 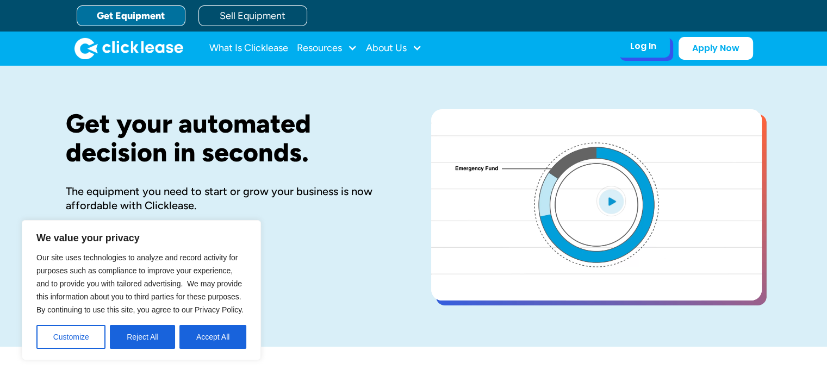 I want to click on button: Accept All, so click(x=213, y=337).